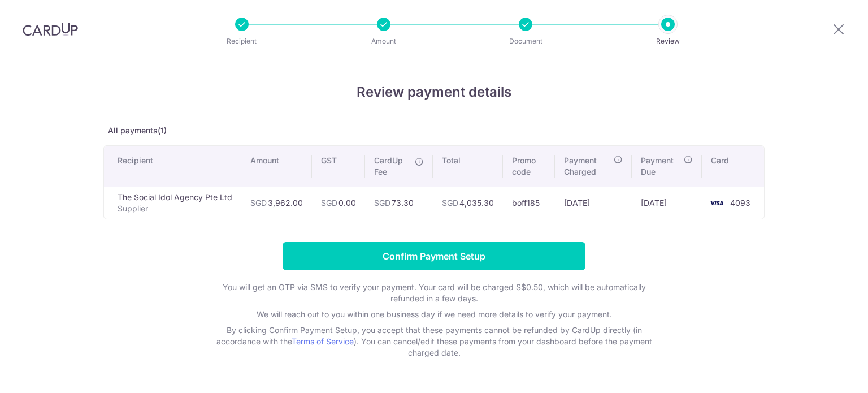 The image size is (868, 393). What do you see at coordinates (668, 41) in the screenshot?
I see `p: Review` at bounding box center [668, 41].